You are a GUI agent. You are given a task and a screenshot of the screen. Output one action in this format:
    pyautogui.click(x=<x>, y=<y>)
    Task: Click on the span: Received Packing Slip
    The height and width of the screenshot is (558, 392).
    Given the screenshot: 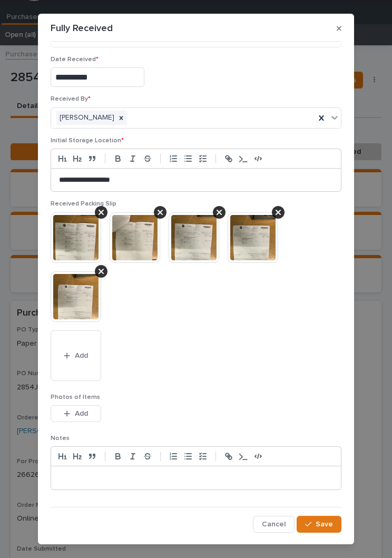 What is the action you would take?
    pyautogui.click(x=83, y=203)
    